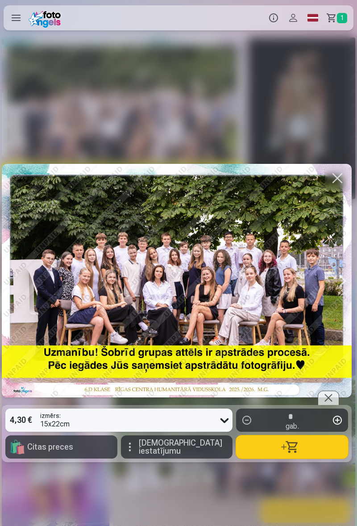 The height and width of the screenshot is (526, 357). What do you see at coordinates (21, 420) in the screenshot?
I see `div: 4,30 €` at bounding box center [21, 420].